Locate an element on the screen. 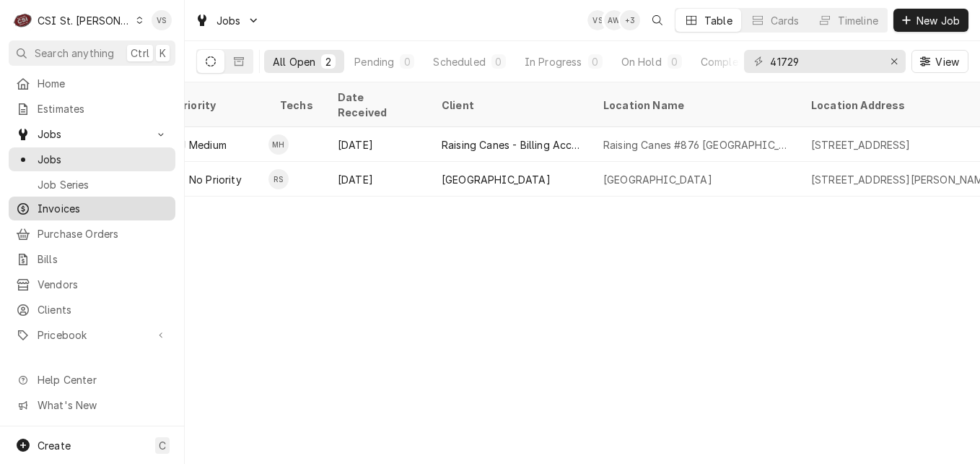 The width and height of the screenshot is (980, 464). div: Techs is located at coordinates (298, 105).